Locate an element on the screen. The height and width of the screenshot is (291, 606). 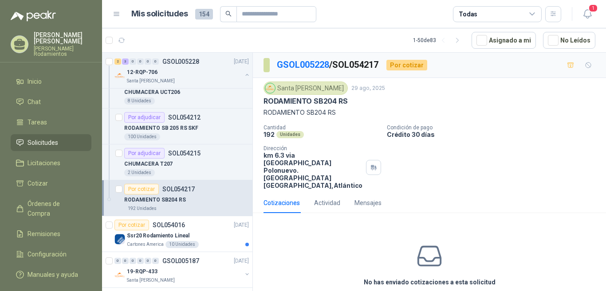
a: Licitaciones is located at coordinates (51, 163).